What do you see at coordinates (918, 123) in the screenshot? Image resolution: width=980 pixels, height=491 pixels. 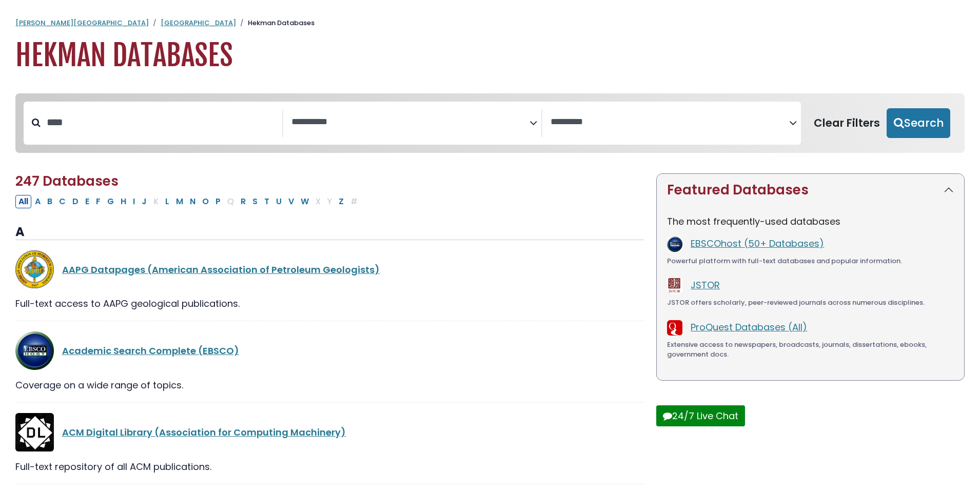 I see `button: Submit for Search Results` at bounding box center [918, 123].